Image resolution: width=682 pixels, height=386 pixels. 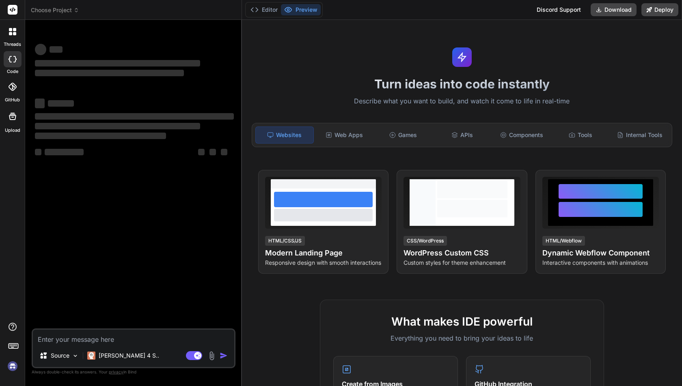 What do you see at coordinates (12, 44) in the screenshot?
I see `label: threads` at bounding box center [12, 44].